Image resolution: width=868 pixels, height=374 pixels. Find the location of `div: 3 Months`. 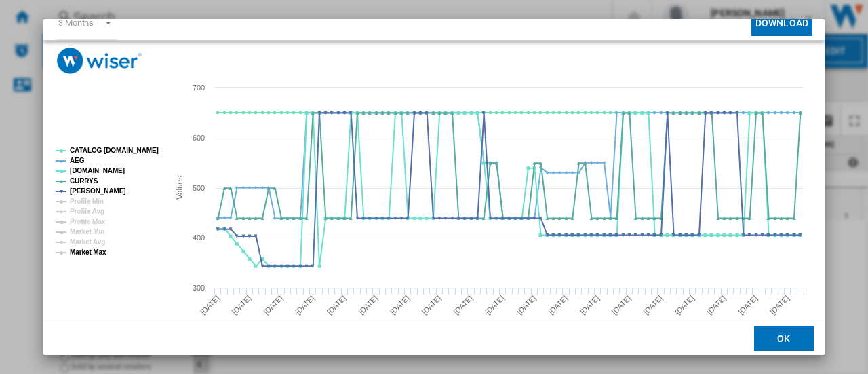

div: 3 Months is located at coordinates (76, 22).